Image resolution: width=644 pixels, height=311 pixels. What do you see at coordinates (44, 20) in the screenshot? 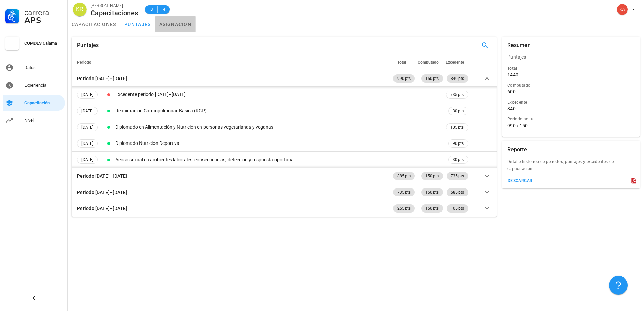
I see `div: APS` at bounding box center [44, 20].